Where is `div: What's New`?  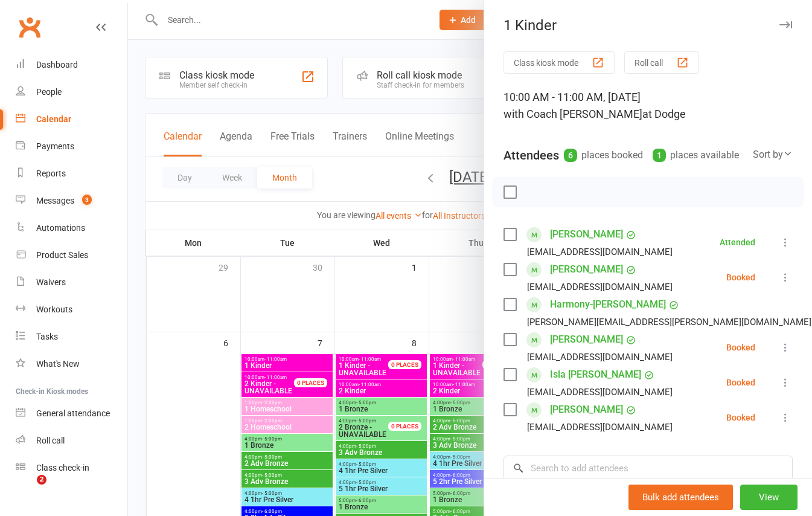 div: What's New is located at coordinates (58, 364).